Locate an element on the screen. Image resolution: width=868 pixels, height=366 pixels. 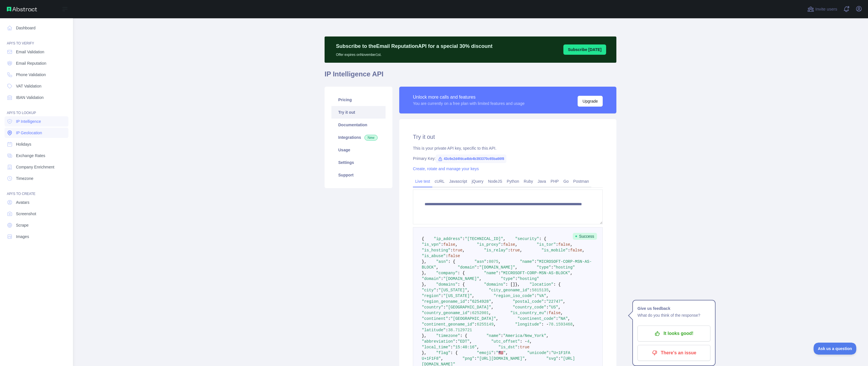
span: Images is located at coordinates (23, 237).